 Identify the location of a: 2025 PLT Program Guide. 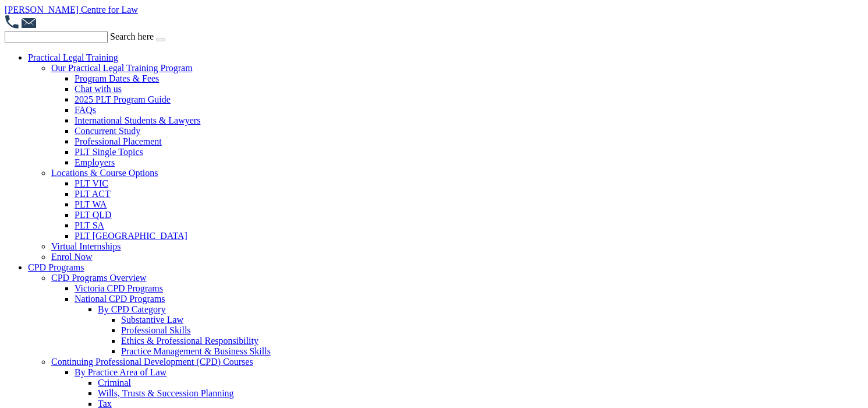
(122, 99).